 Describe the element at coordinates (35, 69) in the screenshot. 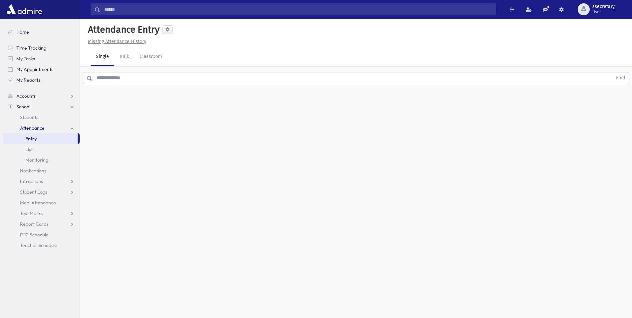

I see `span: My Appointments` at that location.